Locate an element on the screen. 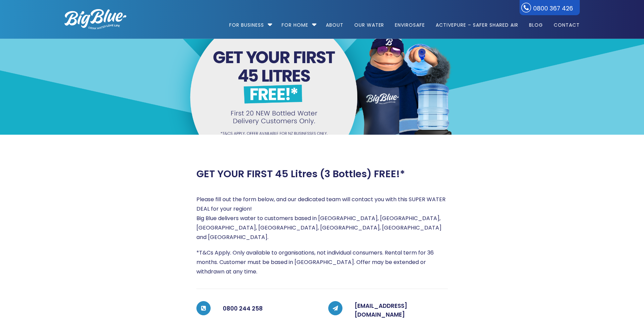 The height and width of the screenshot is (319, 644). a: logo is located at coordinates (95, 19).